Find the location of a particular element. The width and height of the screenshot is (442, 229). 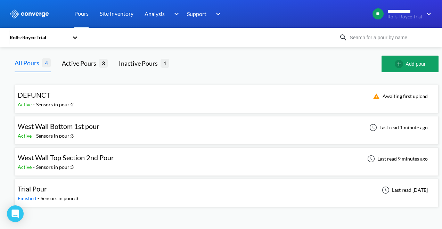

span: 3 is located at coordinates (103, 63).